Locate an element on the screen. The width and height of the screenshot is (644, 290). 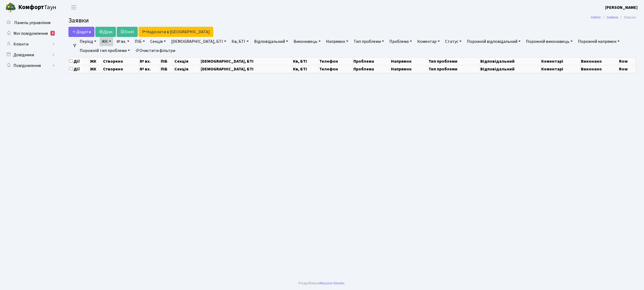
a: Коментар is located at coordinates (429, 42).